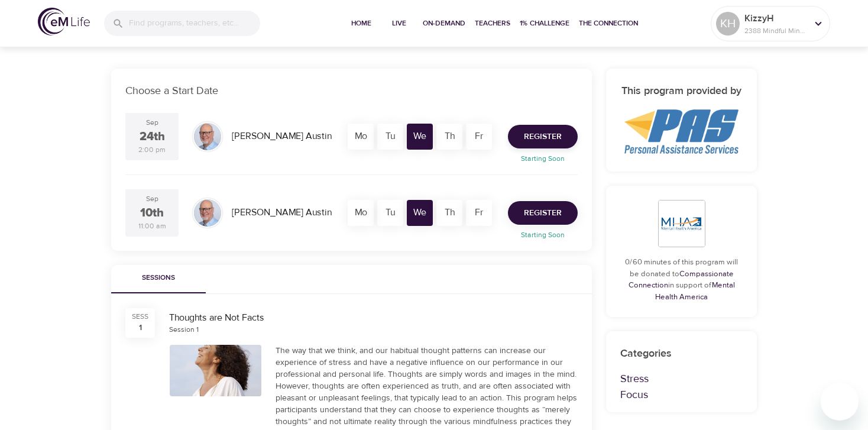  I want to click on img: PAS%20logo.png, so click(681, 131).